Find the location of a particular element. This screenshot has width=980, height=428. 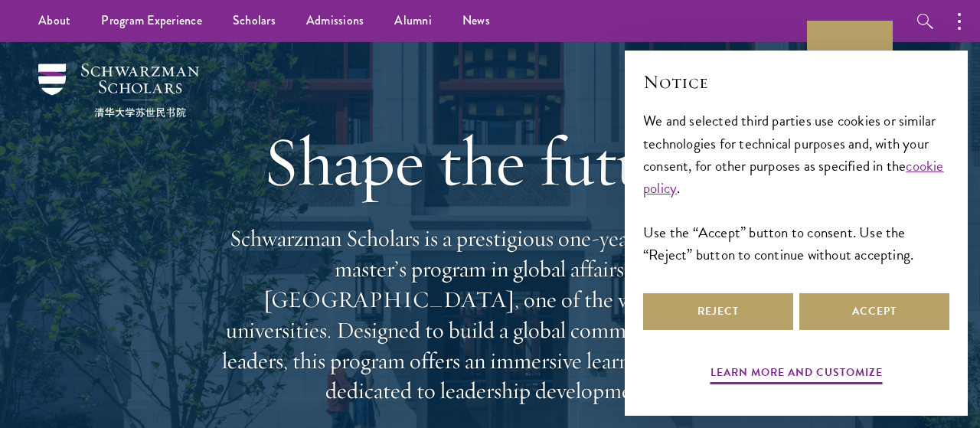

div: We and selected third parties use cookies or similar technologies for technical purposes and, wit... is located at coordinates (796, 186).